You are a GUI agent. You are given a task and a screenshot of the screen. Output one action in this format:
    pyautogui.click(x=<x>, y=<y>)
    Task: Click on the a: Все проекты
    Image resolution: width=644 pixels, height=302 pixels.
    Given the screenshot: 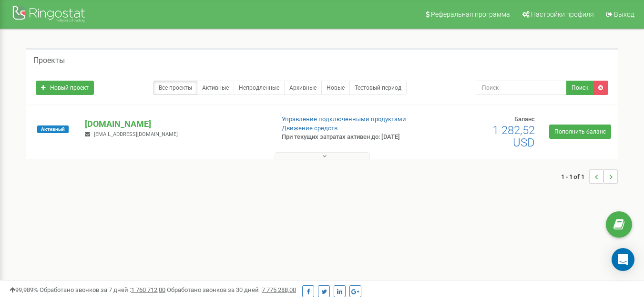 What is the action you would take?
    pyautogui.click(x=175, y=88)
    